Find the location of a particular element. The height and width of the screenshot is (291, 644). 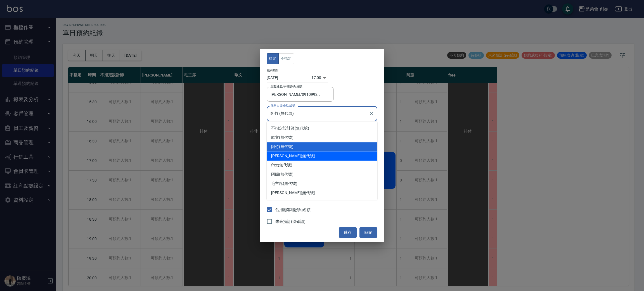

span: 毛主席 is located at coordinates (277, 183).